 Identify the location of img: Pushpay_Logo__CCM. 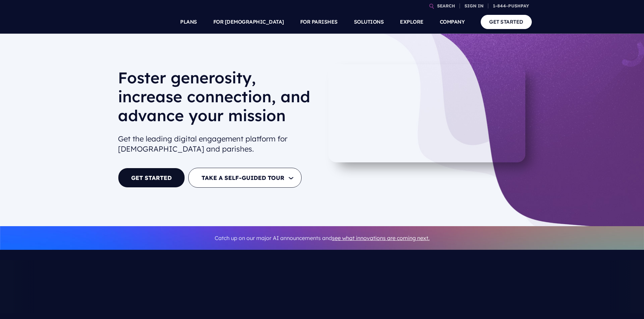
(87, 284).